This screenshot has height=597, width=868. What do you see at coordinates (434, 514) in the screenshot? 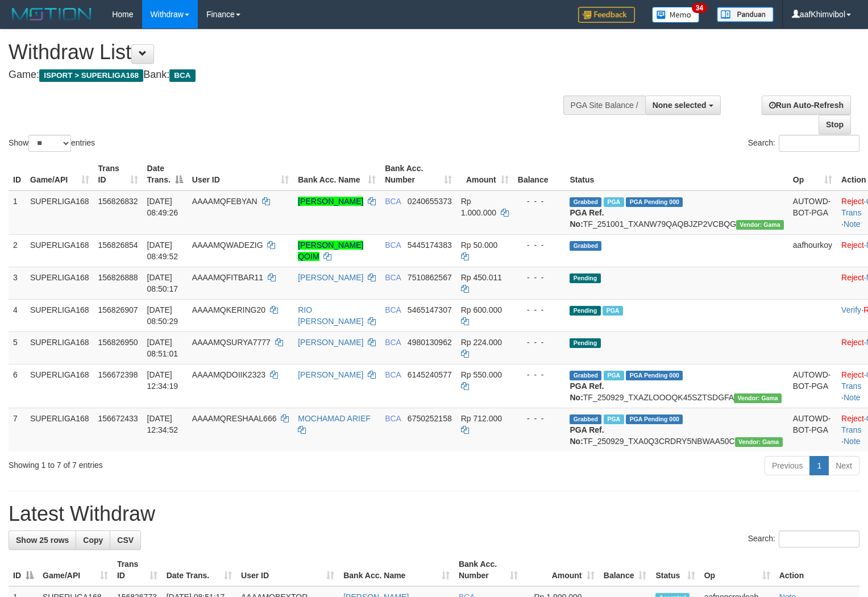
I see `h1: Latest Withdraw` at bounding box center [434, 514].